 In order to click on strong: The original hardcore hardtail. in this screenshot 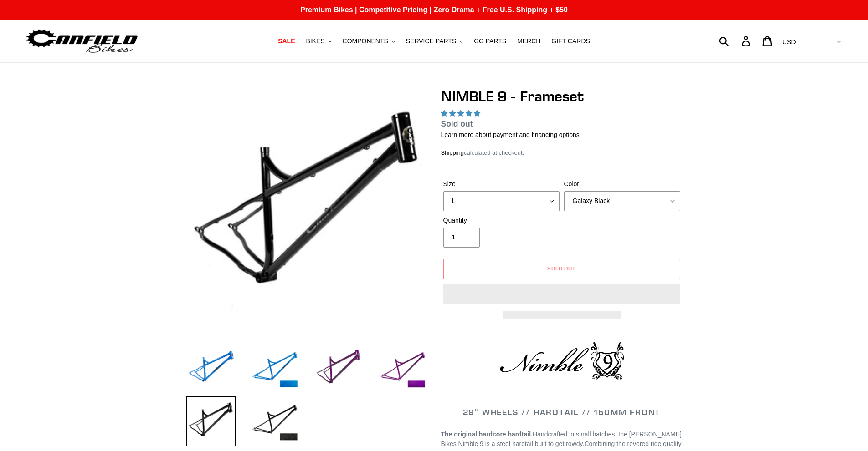, I will do `click(486, 434)`.